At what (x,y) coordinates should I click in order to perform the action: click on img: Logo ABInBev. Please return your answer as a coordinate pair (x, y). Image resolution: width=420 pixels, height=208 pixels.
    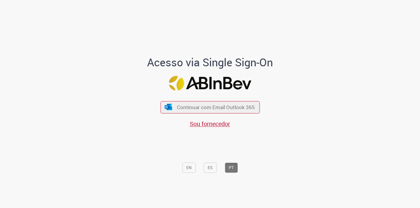
    Looking at the image, I should click on (210, 83).